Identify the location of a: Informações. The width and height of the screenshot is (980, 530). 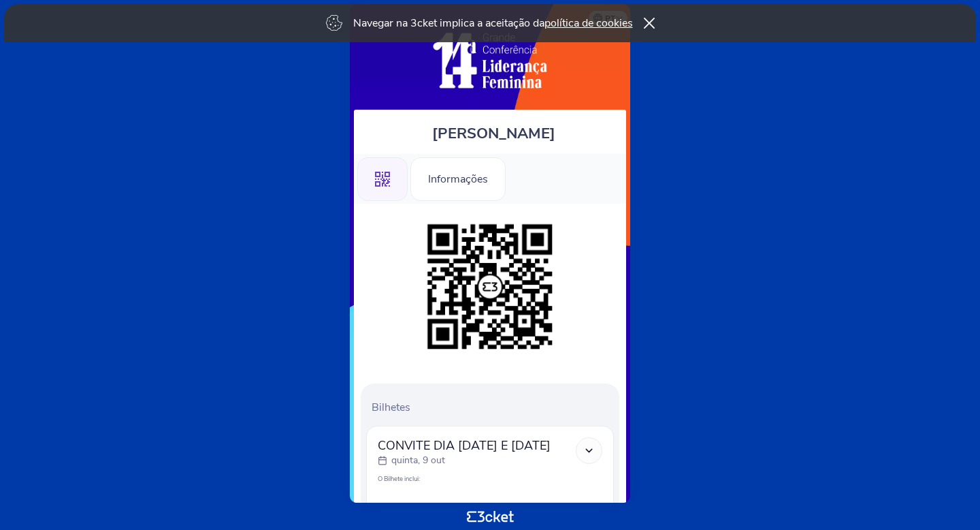
(458, 178).